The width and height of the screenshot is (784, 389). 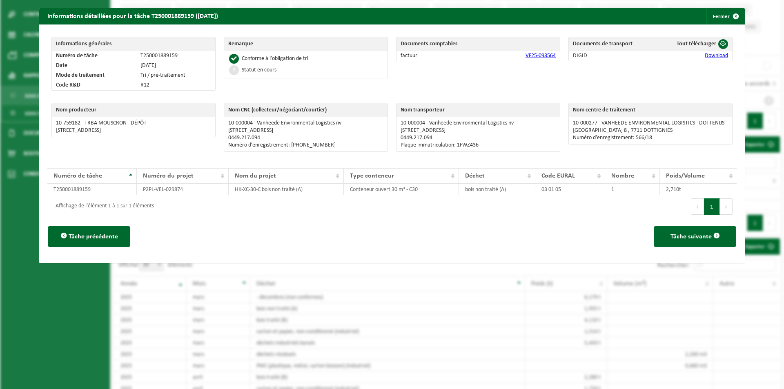 I want to click on span: Type conteneur, so click(x=372, y=176).